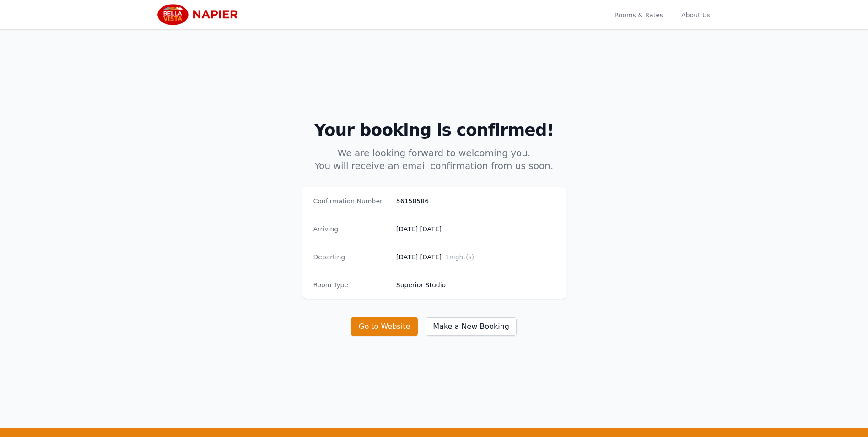  Describe the element at coordinates (475, 285) in the screenshot. I see `dd: Superior Studio` at that location.